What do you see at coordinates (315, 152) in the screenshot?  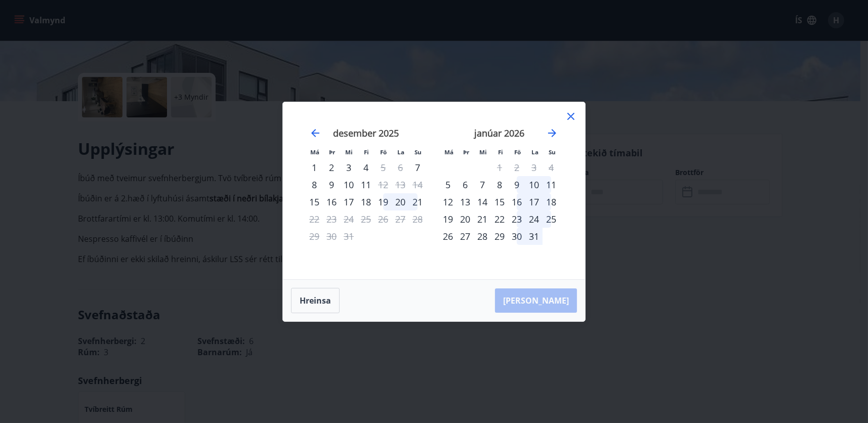 I see `small: Má` at bounding box center [315, 152].